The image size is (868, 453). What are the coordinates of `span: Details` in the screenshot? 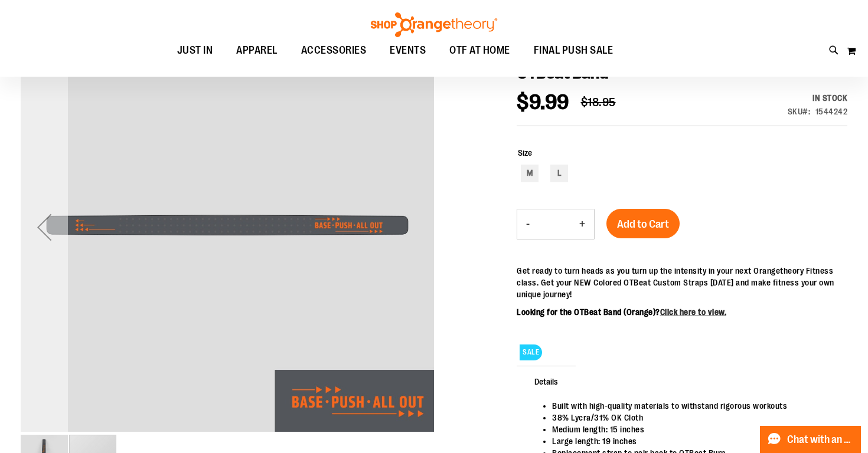 It's located at (546, 381).